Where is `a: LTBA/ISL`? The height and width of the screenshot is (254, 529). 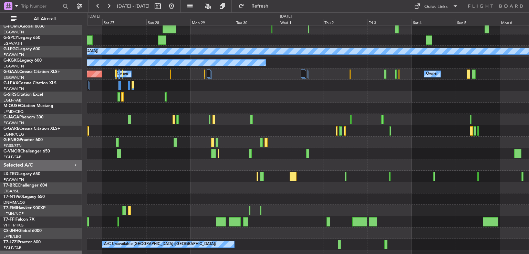
a: LTBA/ISL is located at coordinates (11, 191).